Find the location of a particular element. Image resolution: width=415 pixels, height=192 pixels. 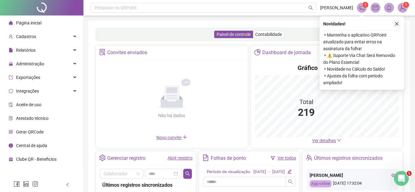

span: filter is located at coordinates (273, 158).